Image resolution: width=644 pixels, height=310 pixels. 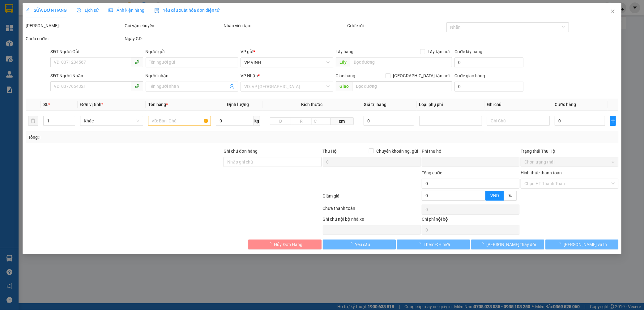 I want to click on button: delete, so click(x=33, y=120).